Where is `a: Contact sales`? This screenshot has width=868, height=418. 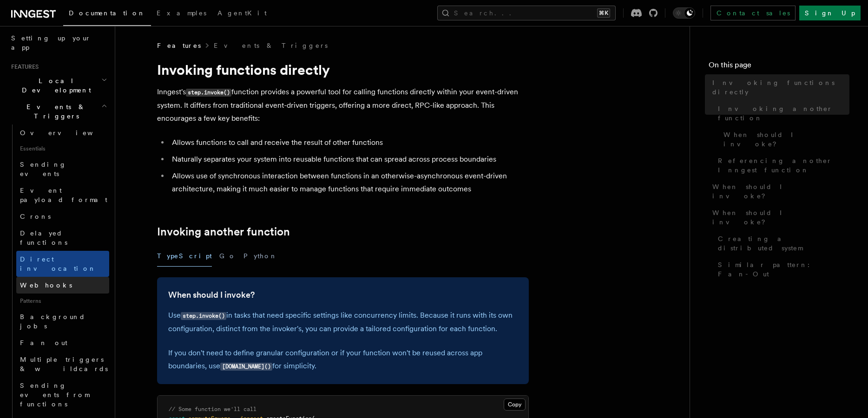 a: Contact sales is located at coordinates (752, 13).